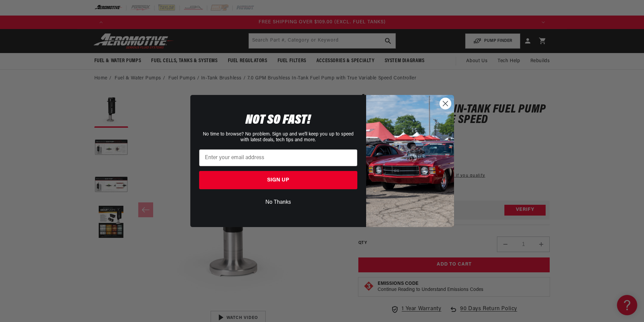  Describe the element at coordinates (278, 158) in the screenshot. I see `input: Enter your email address` at that location.